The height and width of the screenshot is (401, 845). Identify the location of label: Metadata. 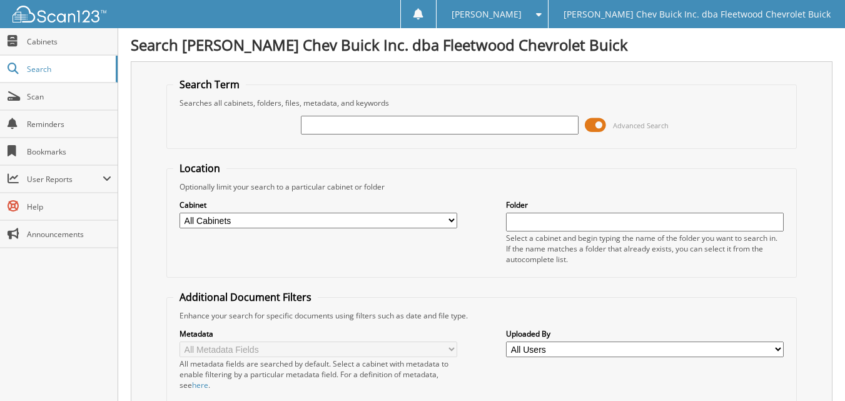
(319, 334).